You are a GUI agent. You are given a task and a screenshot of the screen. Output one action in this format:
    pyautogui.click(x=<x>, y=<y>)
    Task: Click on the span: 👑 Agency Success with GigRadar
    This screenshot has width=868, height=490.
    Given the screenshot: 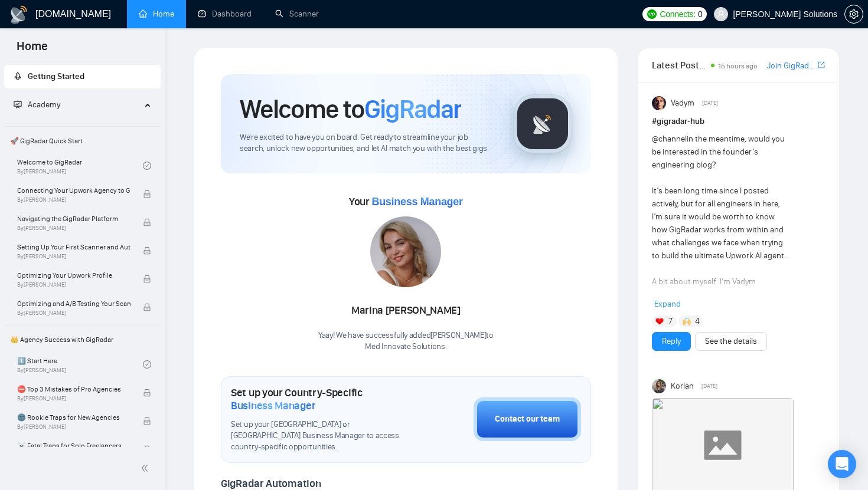 What is the action you would take?
    pyautogui.click(x=82, y=340)
    